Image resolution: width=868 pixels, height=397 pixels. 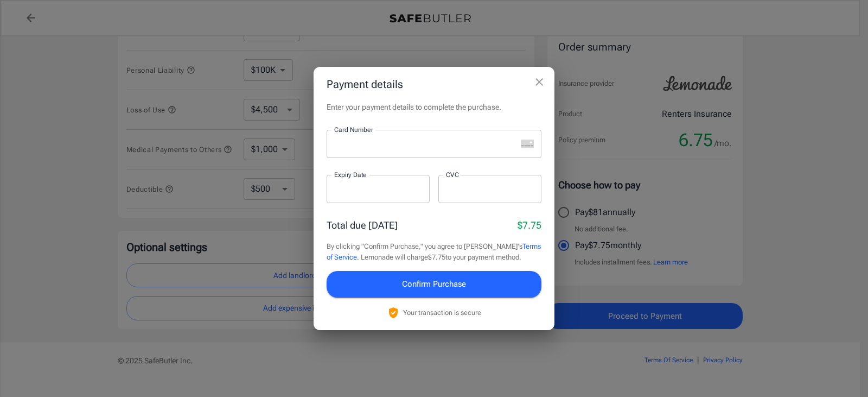 I want to click on label: Expiry Date, so click(x=351, y=175).